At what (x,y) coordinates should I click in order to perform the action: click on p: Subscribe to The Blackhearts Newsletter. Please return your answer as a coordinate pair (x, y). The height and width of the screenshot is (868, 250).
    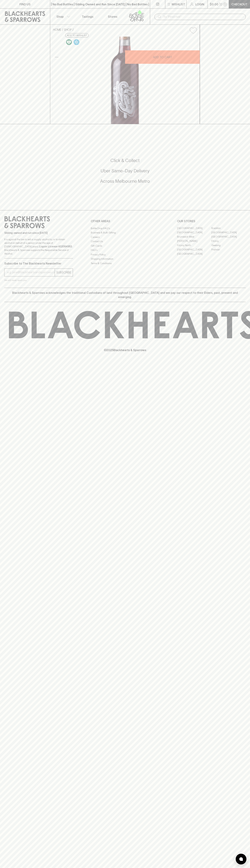
    Looking at the image, I should click on (38, 264).